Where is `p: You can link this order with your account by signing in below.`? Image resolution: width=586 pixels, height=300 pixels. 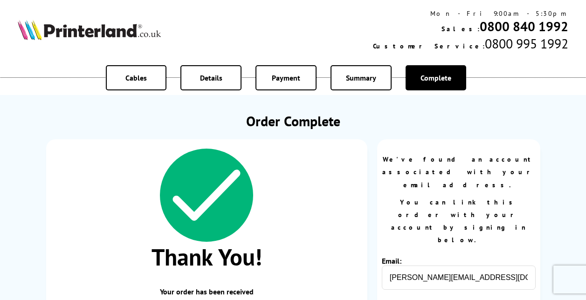 p: You can link this order with your account by signing in below. is located at coordinates (459, 222).